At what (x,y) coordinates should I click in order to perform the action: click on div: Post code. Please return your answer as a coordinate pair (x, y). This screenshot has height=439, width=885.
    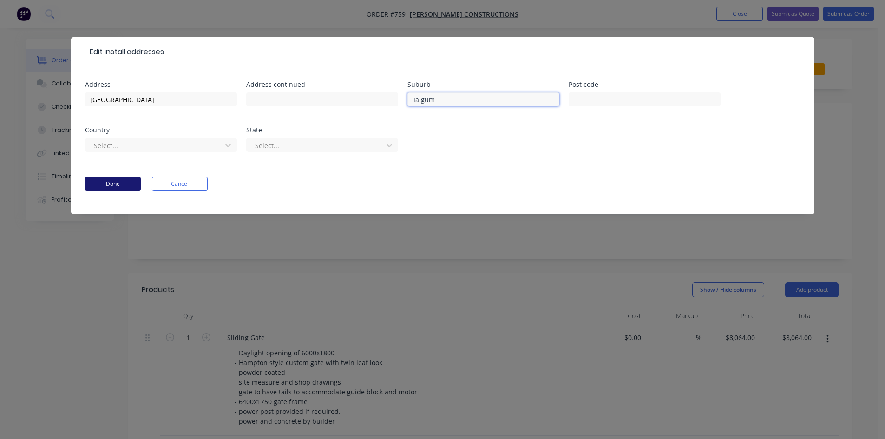
    Looking at the image, I should click on (644, 85).